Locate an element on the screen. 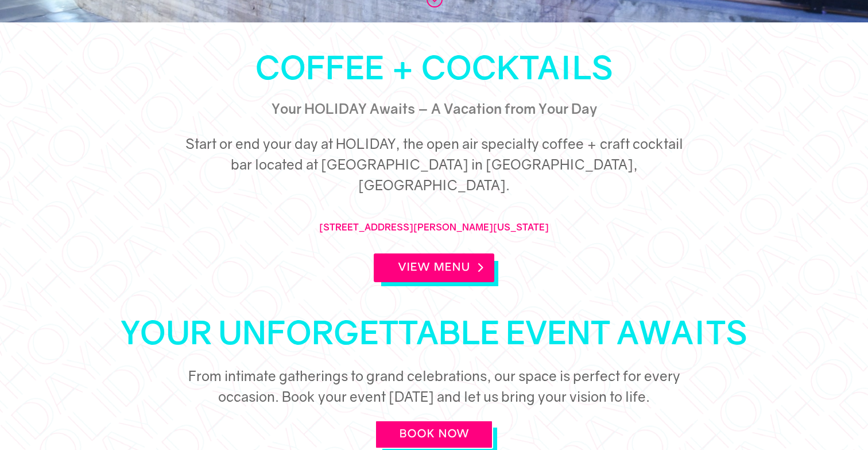 This screenshot has height=450, width=868. span: Your HOLIDAY Awaits – A Vacation from Your Day is located at coordinates (434, 108).